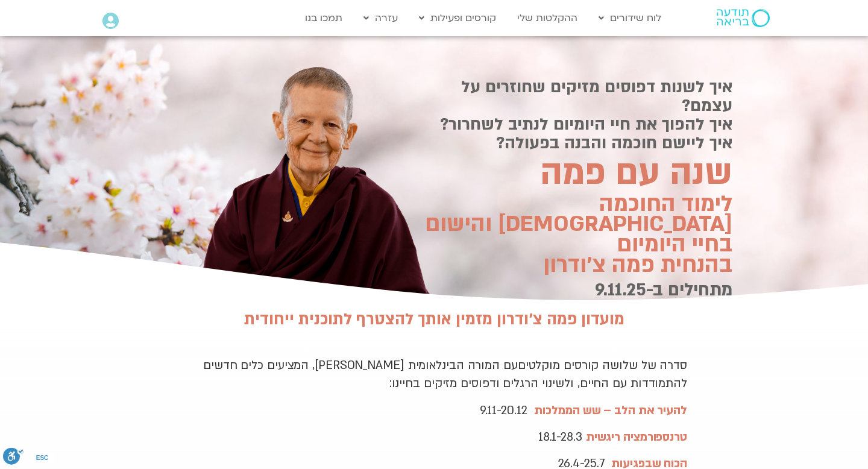 The image size is (868, 469). Describe the element at coordinates (570, 290) in the screenshot. I see `h2: מתחילים ב-9.11.25` at that location.